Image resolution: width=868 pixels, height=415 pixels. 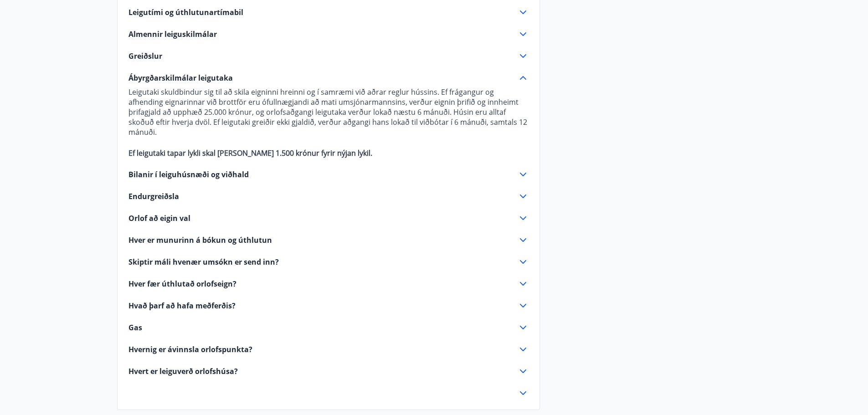 I want to click on div: Almennir leiguskilmálar, so click(x=329, y=34).